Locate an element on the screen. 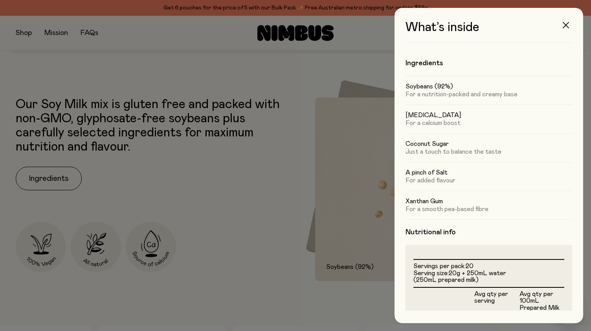 This screenshot has width=591, height=331. p: For added flavour is located at coordinates (489, 180).